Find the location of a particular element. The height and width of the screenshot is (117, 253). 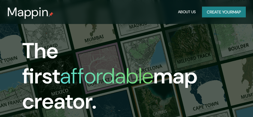

img: mappin-pin is located at coordinates (51, 14).